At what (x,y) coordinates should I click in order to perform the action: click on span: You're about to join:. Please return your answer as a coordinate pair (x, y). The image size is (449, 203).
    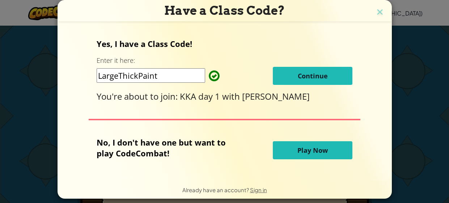
    Looking at the image, I should click on (138, 96).